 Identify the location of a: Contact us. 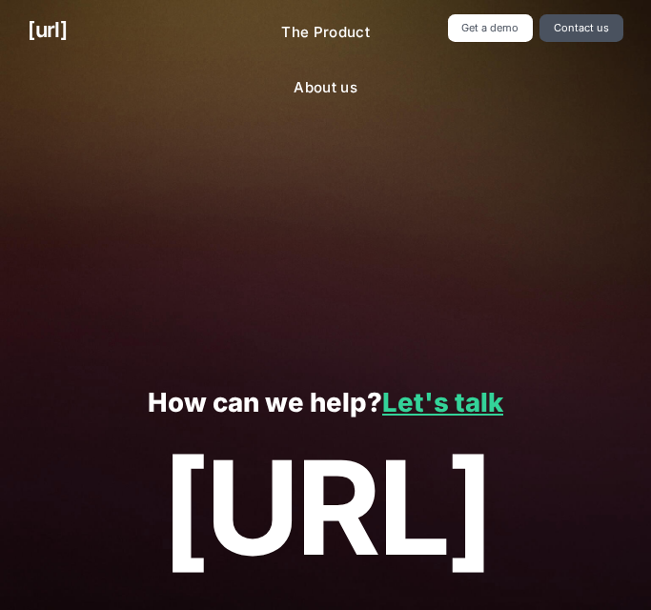
(581, 28).